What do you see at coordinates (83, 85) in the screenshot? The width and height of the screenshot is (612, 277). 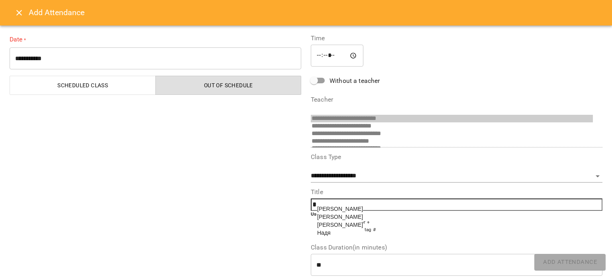 I see `button: Scheduled class` at bounding box center [83, 85].